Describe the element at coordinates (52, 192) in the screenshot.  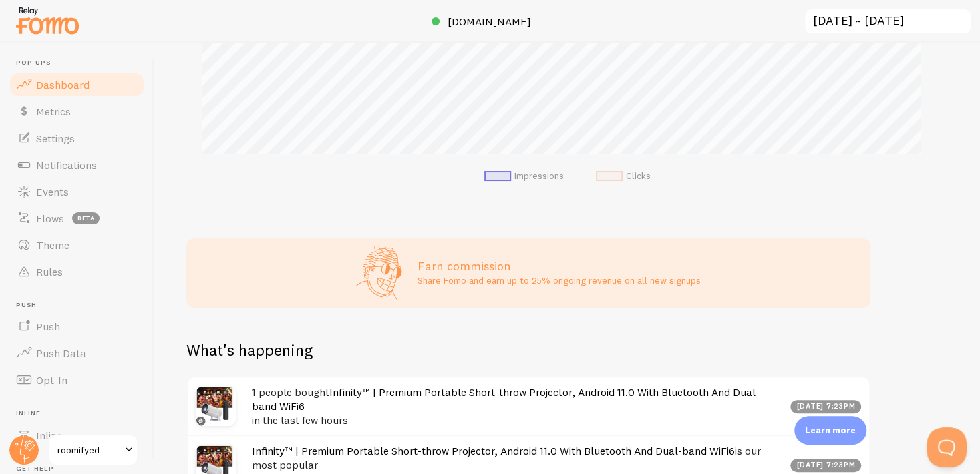
I see `span: Events` at that location.